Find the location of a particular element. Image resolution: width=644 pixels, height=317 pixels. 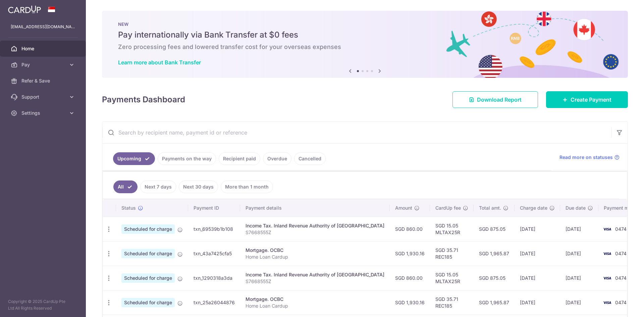

span: Download Report is located at coordinates (499, 100).